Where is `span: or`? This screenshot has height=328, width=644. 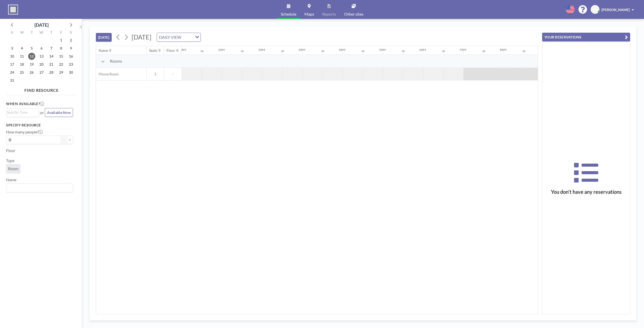 span: or is located at coordinates (42, 113).